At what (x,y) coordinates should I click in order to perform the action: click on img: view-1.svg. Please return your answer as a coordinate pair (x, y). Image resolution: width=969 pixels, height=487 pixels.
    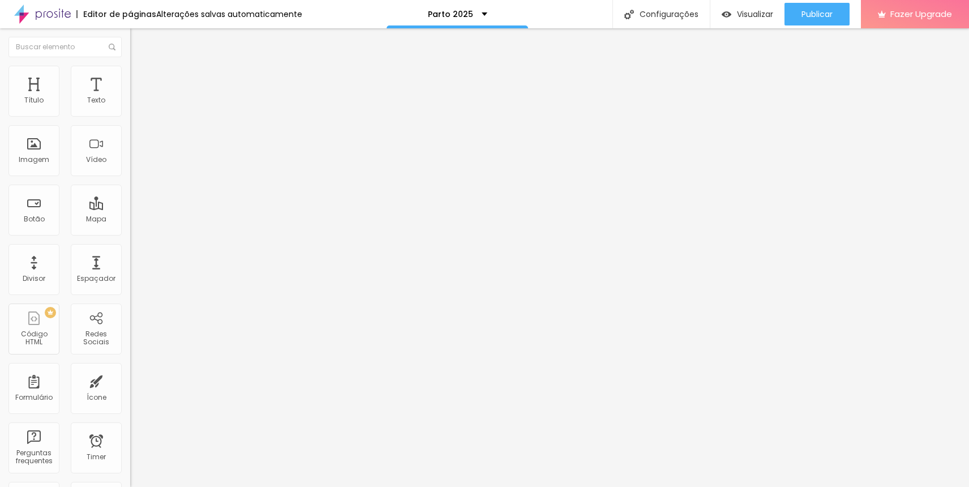
    Looking at the image, I should click on (726, 14).